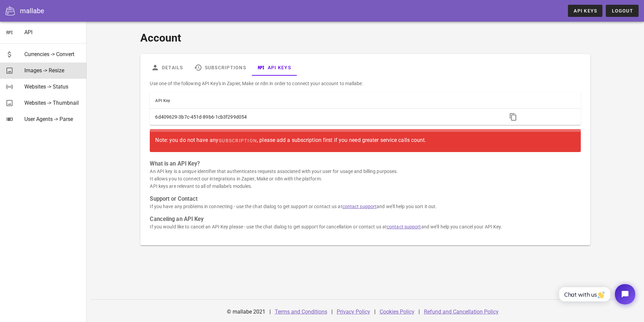 The height and width of the screenshot is (322, 644). What do you see at coordinates (622, 11) in the screenshot?
I see `span: Logout` at bounding box center [622, 11].